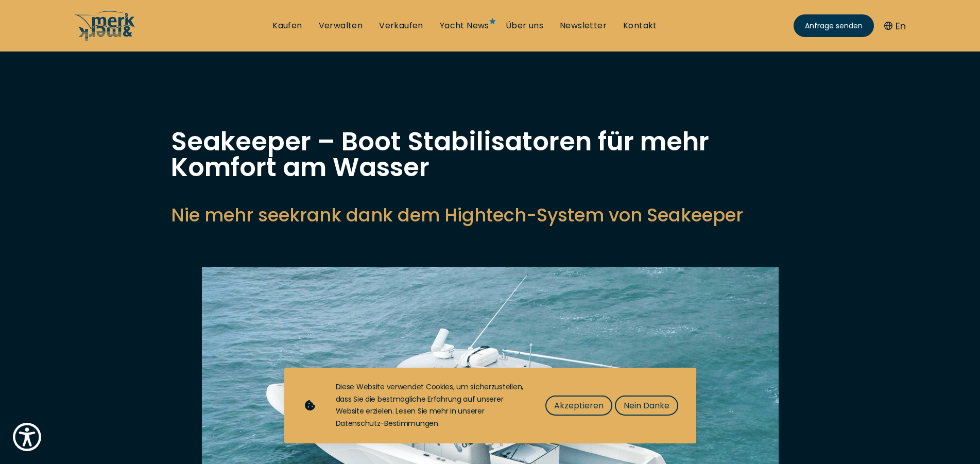 The image size is (980, 464). I want to click on a: Verkaufen, so click(401, 26).